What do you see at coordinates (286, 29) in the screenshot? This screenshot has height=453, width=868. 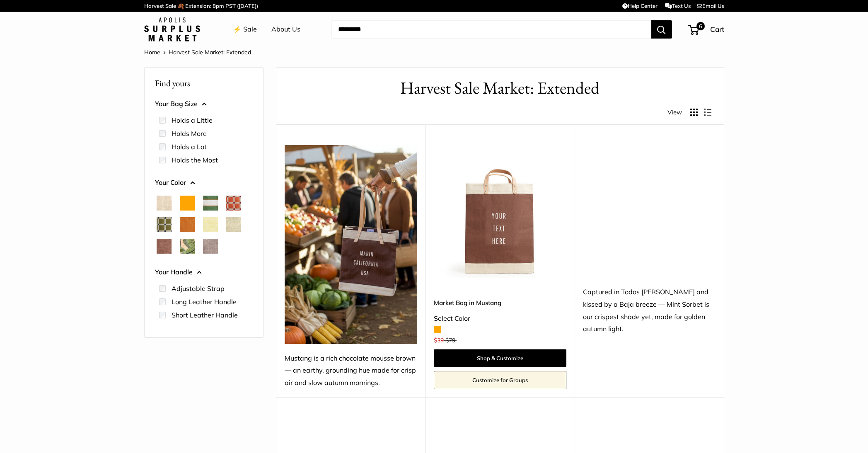 I see `a: About Us` at bounding box center [286, 29].